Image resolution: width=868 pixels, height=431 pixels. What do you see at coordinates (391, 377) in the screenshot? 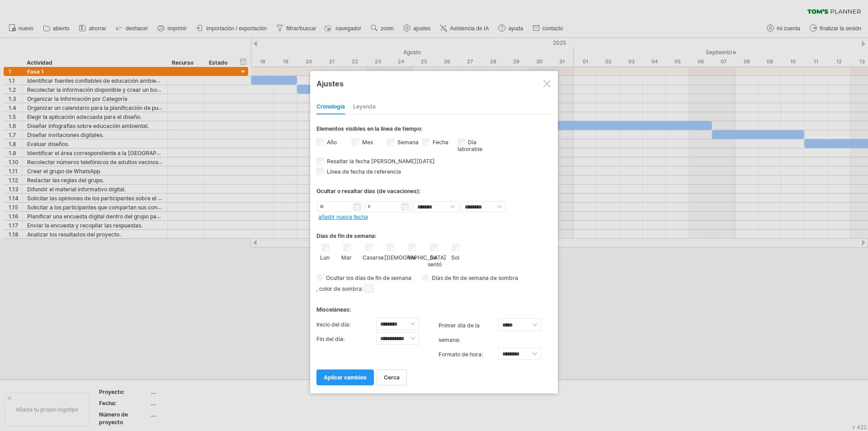
I see `font: cerca` at bounding box center [391, 377].